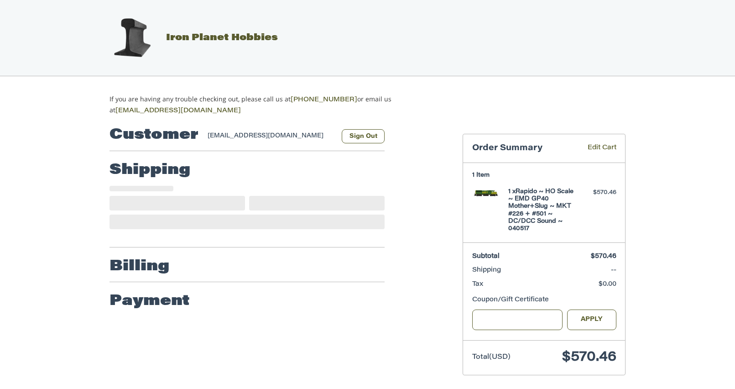 This screenshot has height=389, width=735. I want to click on span: Subtotal, so click(486, 256).